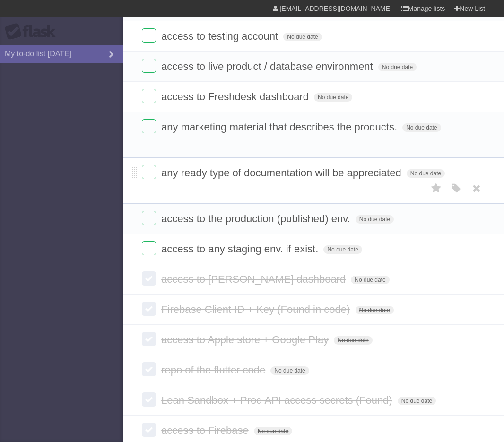 This screenshot has height=442, width=504. I want to click on label: Star task, so click(436, 188).